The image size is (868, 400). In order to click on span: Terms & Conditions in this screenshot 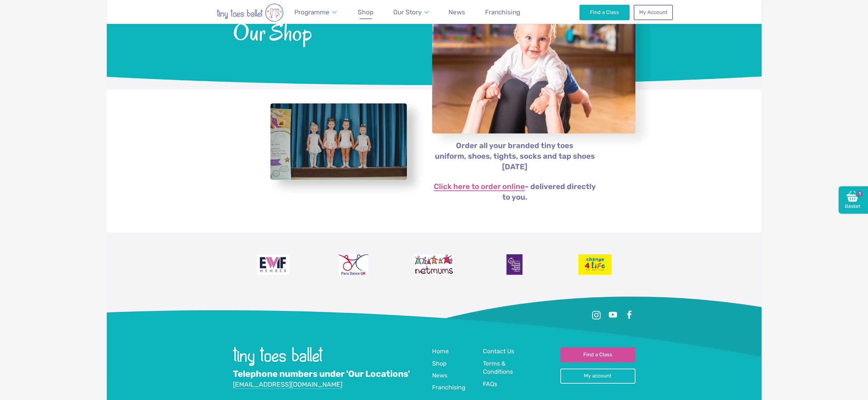, I will do `click(498, 368)`.